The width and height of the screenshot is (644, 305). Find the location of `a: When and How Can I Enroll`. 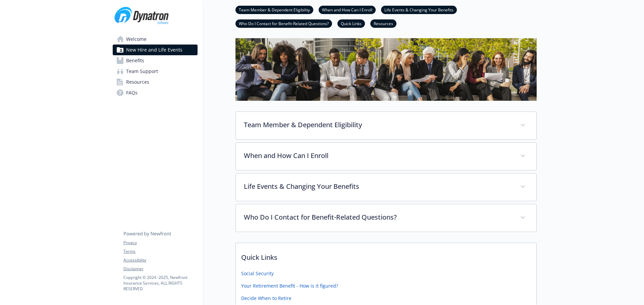

a: When and How Can I Enroll is located at coordinates (348, 9).